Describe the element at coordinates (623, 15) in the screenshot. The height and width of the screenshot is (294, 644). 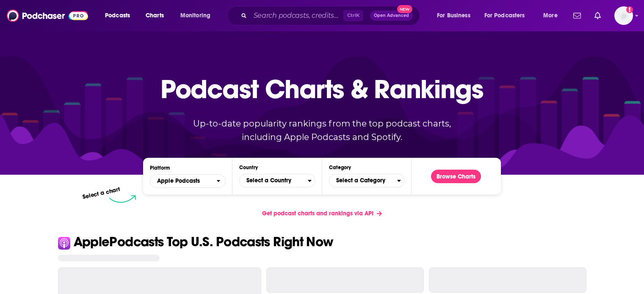
I see `img: User Profile` at that location.